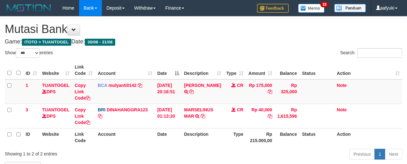 The width and height of the screenshot is (407, 164). I want to click on a: Copy mulyanti0142 to clipboard, so click(140, 85).